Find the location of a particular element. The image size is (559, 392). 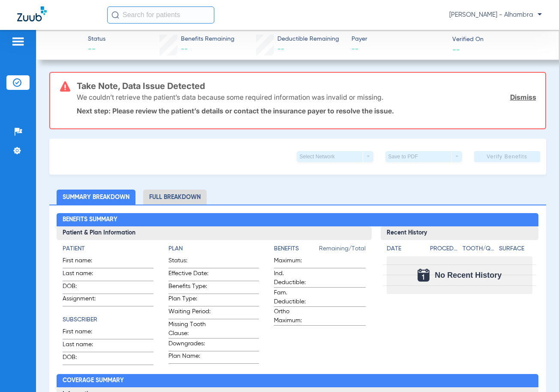

h4: Patient is located at coordinates (108, 249).